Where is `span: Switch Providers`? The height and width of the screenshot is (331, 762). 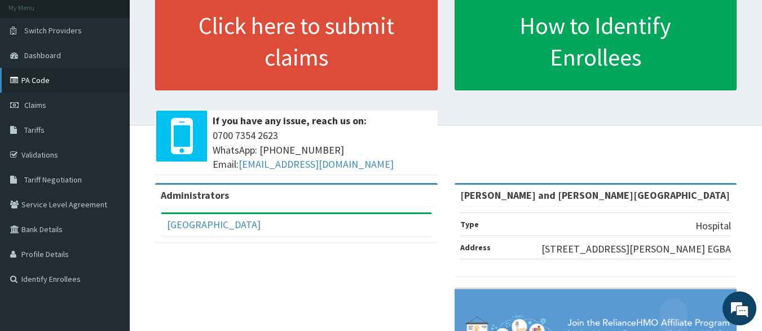 span: Switch Providers is located at coordinates (53, 30).